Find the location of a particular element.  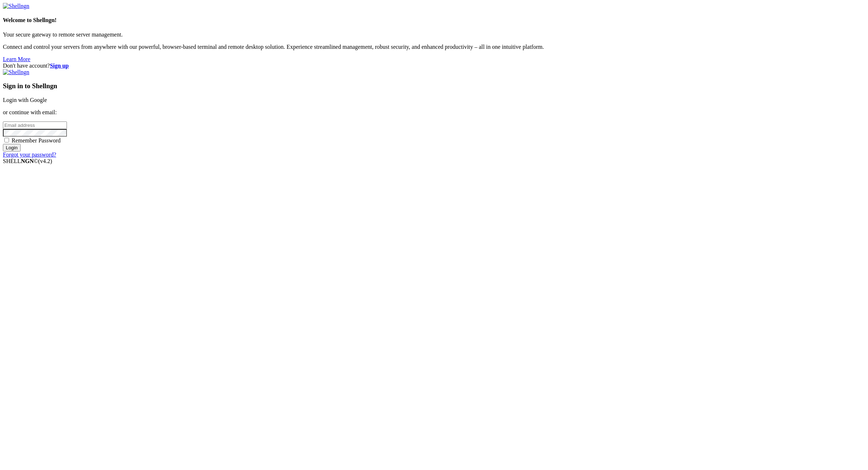

p: or continue with email: is located at coordinates (434, 112).